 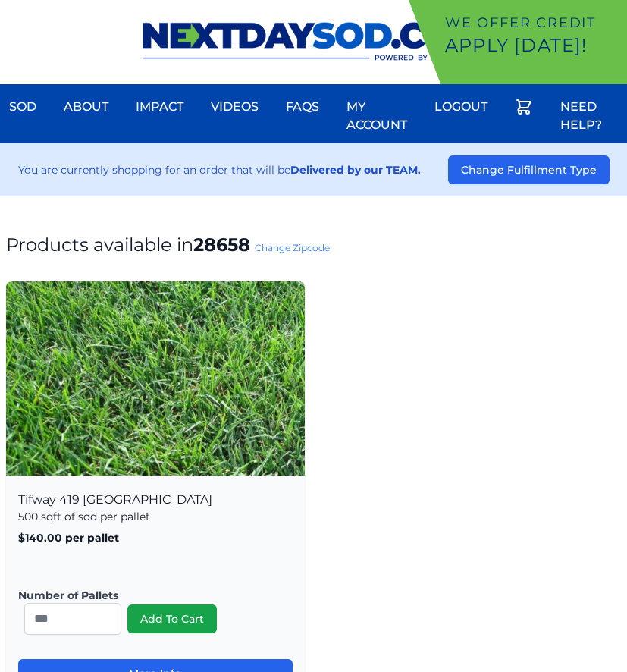 What do you see at coordinates (172, 619) in the screenshot?
I see `button: Add To Cart` at bounding box center [172, 619].